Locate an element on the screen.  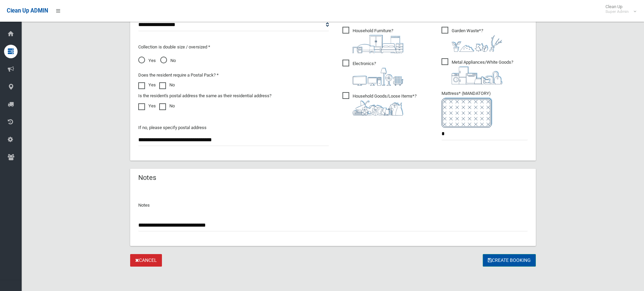
img: b13cc3517677393f34c0a387616ef184.png is located at coordinates (378, 107).